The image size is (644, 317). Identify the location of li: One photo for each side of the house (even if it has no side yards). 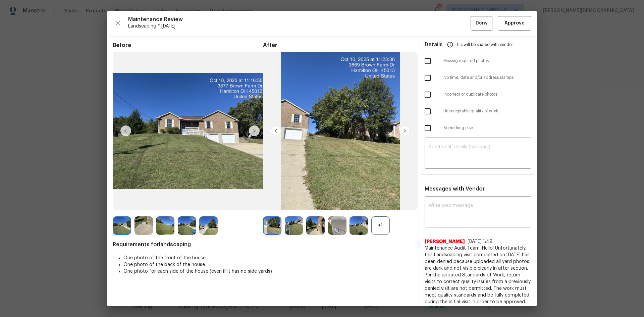
(268, 272).